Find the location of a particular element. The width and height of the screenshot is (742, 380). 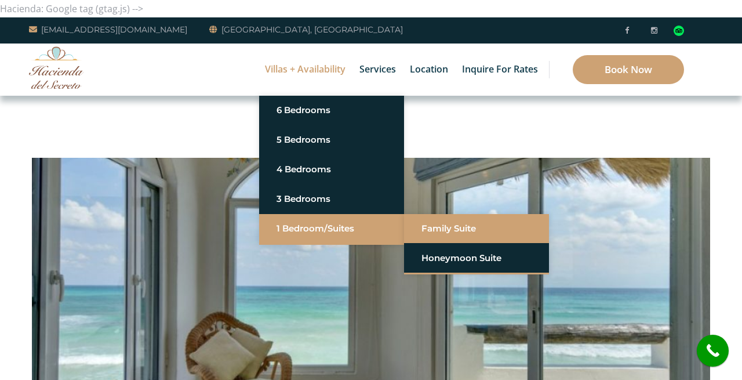

a: 5 Bedrooms is located at coordinates (332, 140).